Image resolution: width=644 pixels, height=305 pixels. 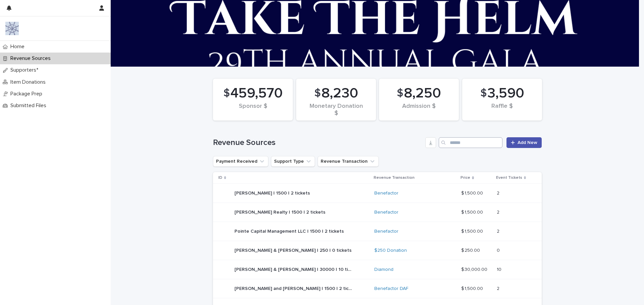 I want to click on p: ID, so click(x=220, y=178).